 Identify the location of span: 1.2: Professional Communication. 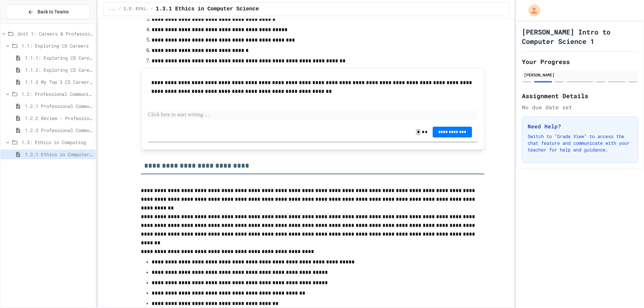
(57, 94).